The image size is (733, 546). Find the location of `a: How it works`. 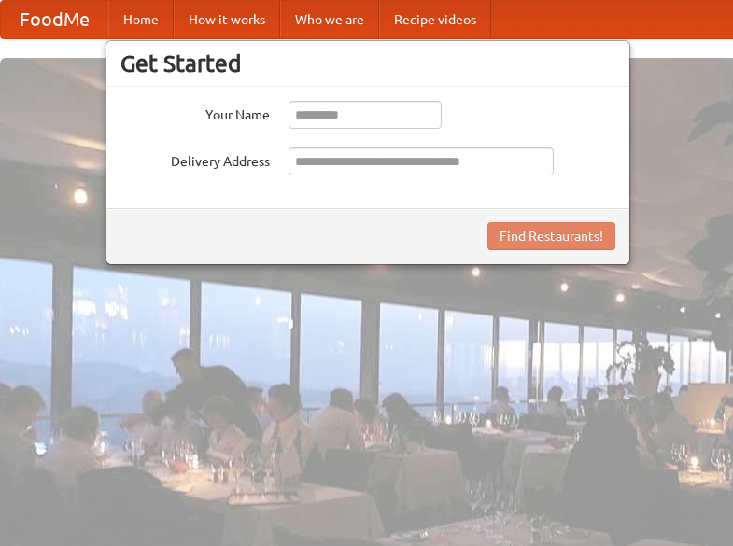

a: How it works is located at coordinates (227, 20).